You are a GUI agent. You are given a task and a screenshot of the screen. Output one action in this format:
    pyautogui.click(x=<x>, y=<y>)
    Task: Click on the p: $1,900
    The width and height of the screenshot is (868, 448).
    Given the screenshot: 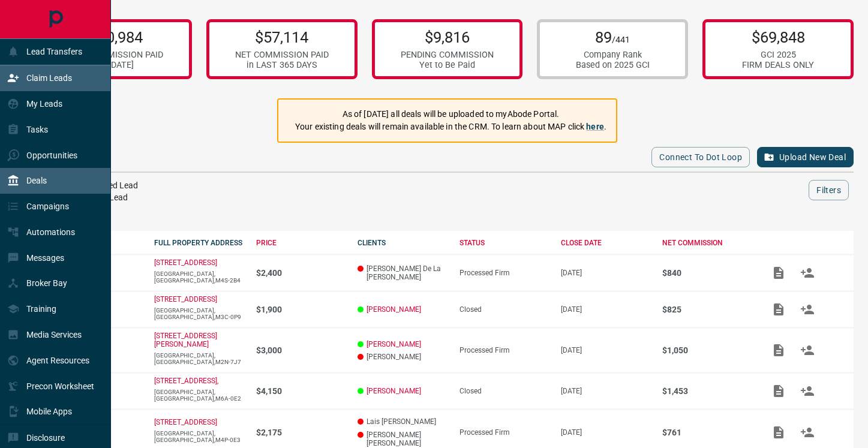 What is the action you would take?
    pyautogui.click(x=301, y=310)
    